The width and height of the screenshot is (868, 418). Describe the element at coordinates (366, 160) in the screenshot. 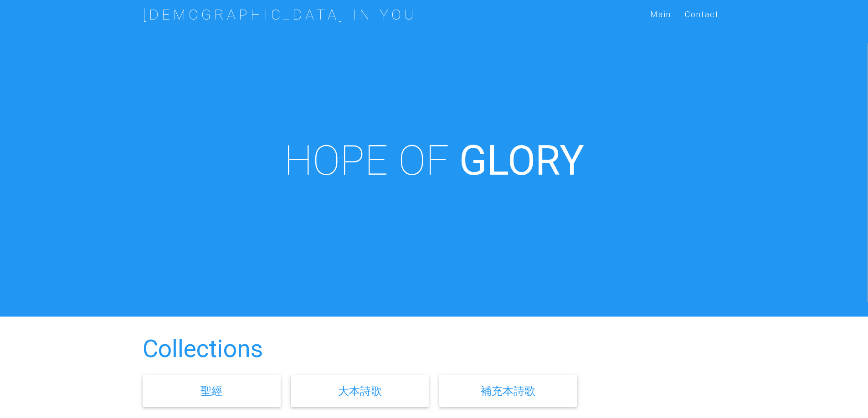

I see `span: HOPE OF` at that location.